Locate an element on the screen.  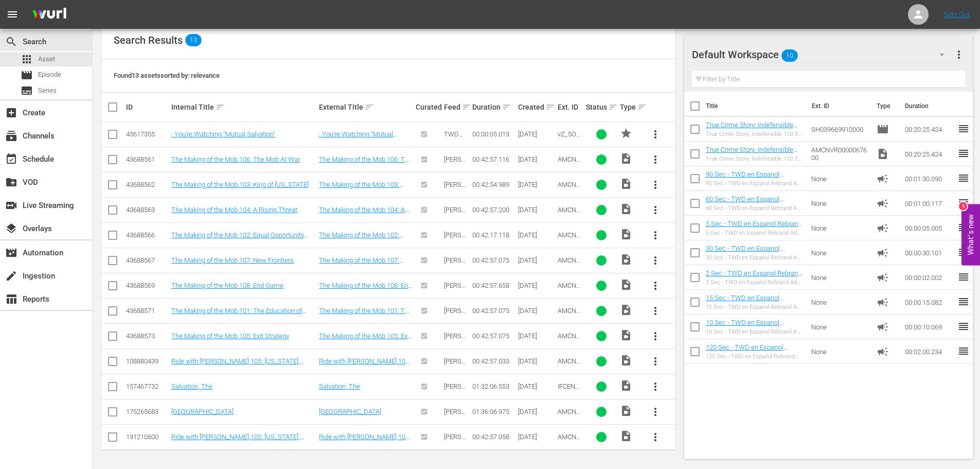
span: Create is located at coordinates (12, 113).